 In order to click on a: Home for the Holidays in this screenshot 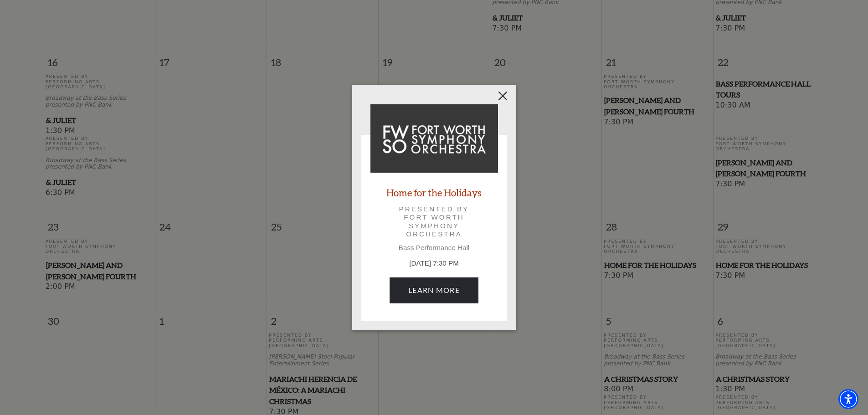, I will do `click(434, 192)`.